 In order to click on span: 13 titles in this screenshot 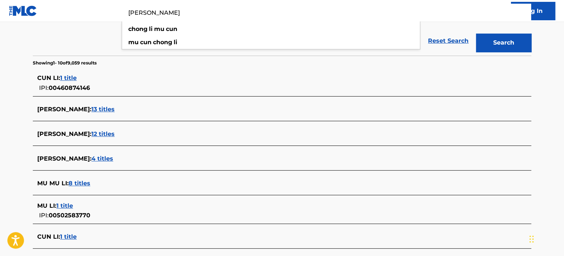, I will do `click(103, 109)`.